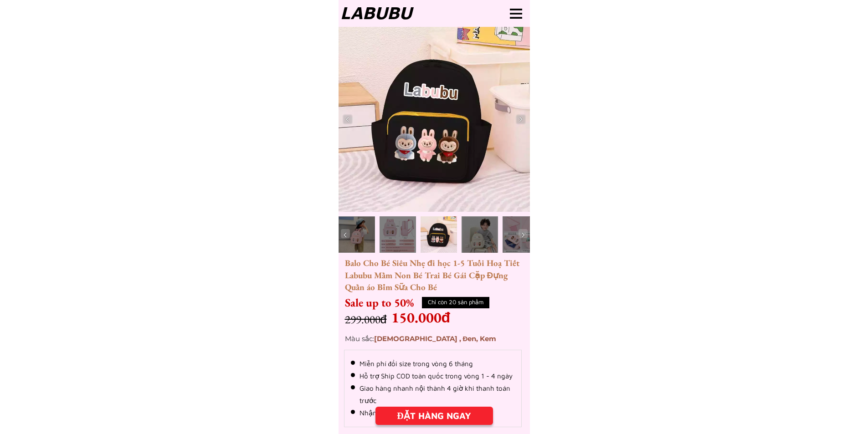  I want to click on h3: Balo Cho Bé Siêu Nhẹ đi học 1-5 Tuổi Hoạ Tiết Labubu Mầm Non Bé Trai Bé Gái Cặp Đựng Quần áo Bỉm ..., so click(435, 281).